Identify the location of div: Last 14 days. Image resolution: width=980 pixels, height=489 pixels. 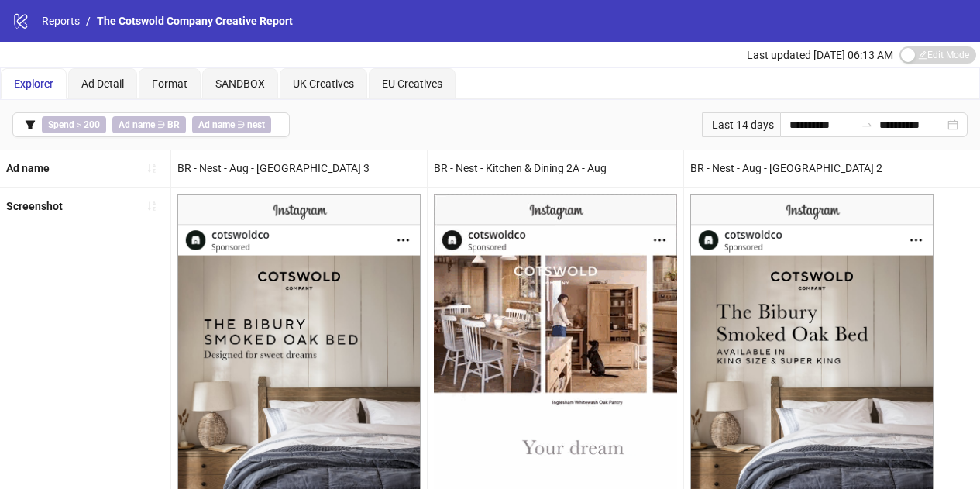
(741, 125).